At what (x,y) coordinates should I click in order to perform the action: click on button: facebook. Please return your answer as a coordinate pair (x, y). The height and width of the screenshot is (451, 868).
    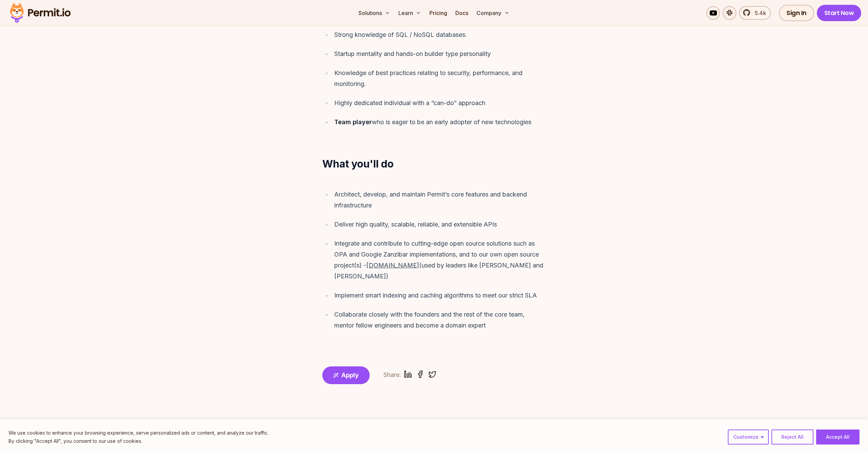
    Looking at the image, I should click on (420, 374).